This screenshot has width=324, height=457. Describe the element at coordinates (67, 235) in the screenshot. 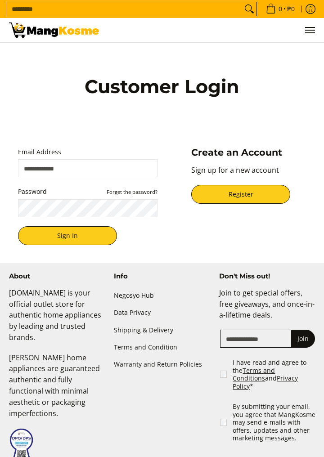

I see `button: Sign In` at that location.